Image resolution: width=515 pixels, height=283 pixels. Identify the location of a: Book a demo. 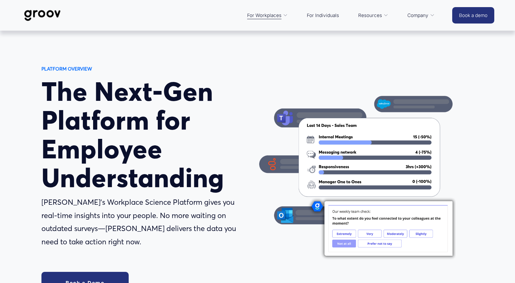
(473, 15).